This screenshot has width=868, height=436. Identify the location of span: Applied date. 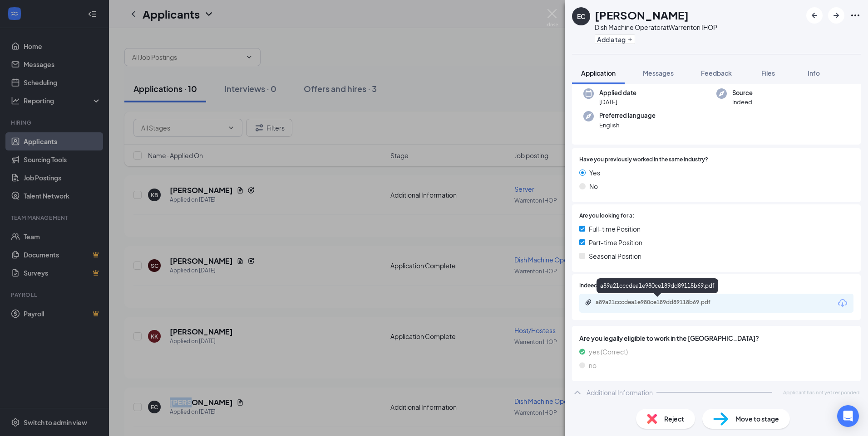
(618, 93).